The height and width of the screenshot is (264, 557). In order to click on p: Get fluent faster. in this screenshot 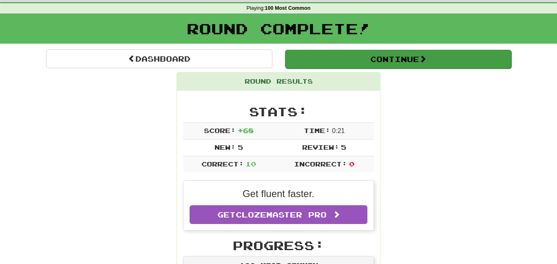, I will do `click(278, 194)`.